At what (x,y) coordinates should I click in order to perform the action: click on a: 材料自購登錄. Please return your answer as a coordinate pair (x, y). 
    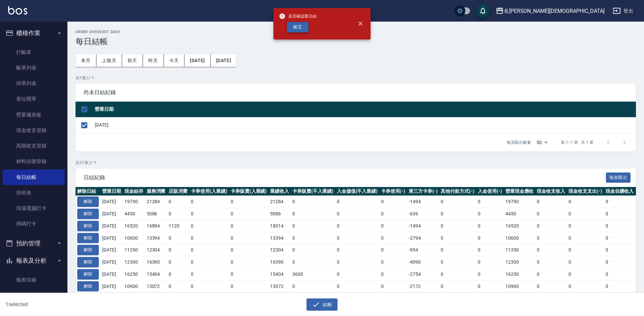
    Looking at the image, I should click on (34, 162).